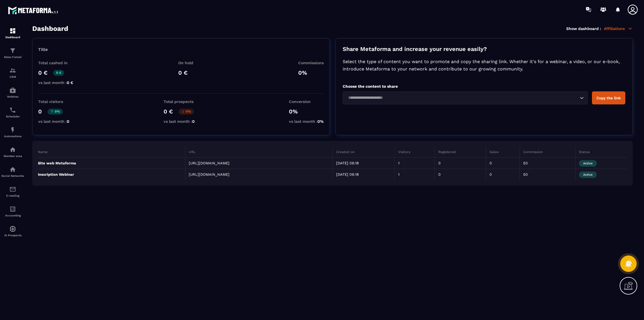 The image size is (644, 320). Describe the element at coordinates (13, 172) in the screenshot. I see `a: social-networksocial-networkSocial Networks` at that location.